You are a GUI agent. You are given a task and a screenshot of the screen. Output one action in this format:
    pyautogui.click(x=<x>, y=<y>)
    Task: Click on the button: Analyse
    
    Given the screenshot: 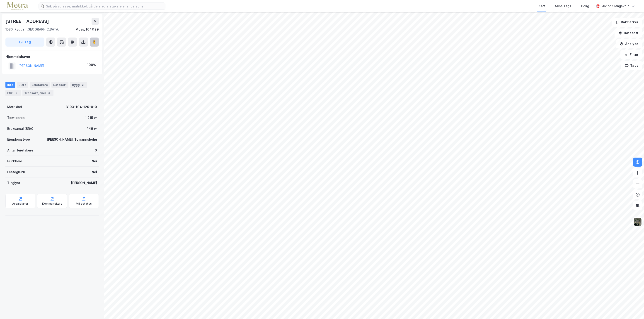 What is the action you would take?
    pyautogui.click(x=629, y=44)
    